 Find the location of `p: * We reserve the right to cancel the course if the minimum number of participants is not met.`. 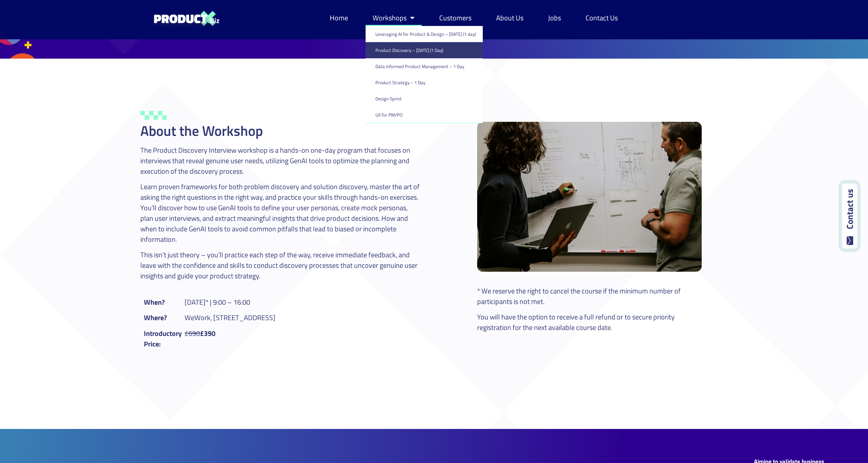

p: * We reserve the right to cancel the course if the minimum number of participants is not met. is located at coordinates (589, 296).